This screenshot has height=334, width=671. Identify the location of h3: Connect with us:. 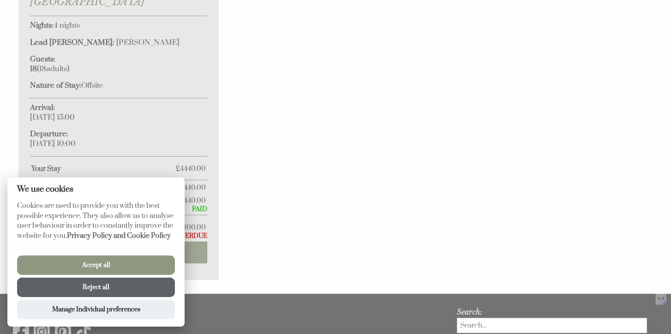
(228, 315).